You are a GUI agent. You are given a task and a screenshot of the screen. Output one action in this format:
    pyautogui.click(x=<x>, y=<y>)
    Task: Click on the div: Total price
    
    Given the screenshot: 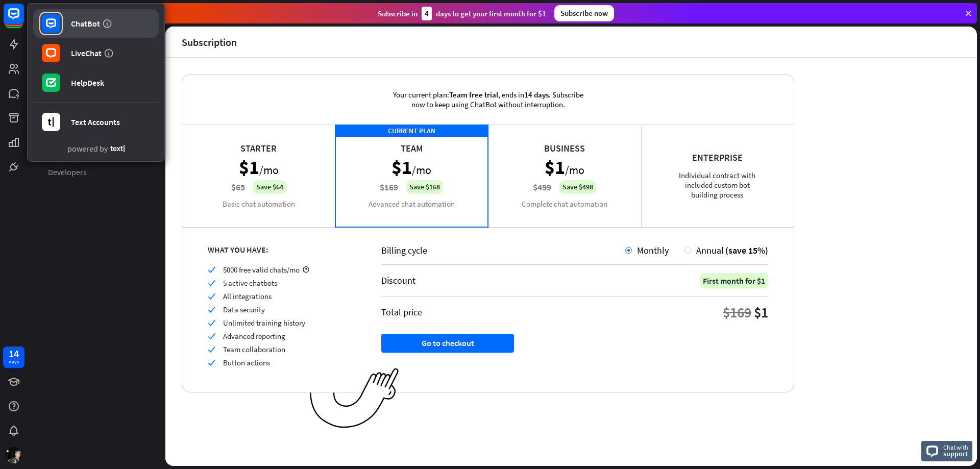 What is the action you would take?
    pyautogui.click(x=402, y=312)
    